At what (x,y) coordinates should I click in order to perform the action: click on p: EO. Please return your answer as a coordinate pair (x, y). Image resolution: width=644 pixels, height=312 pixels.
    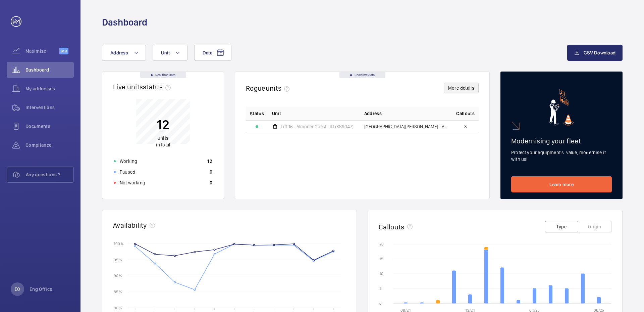
    Looking at the image, I should click on (17, 289).